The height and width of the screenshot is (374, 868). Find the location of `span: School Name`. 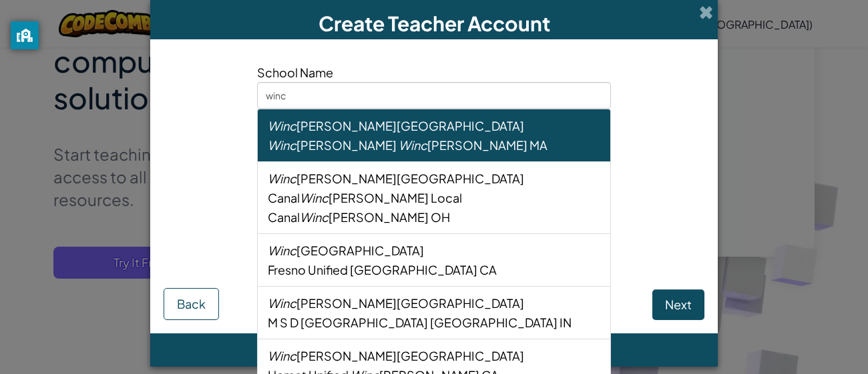

span: School Name is located at coordinates (434, 72).